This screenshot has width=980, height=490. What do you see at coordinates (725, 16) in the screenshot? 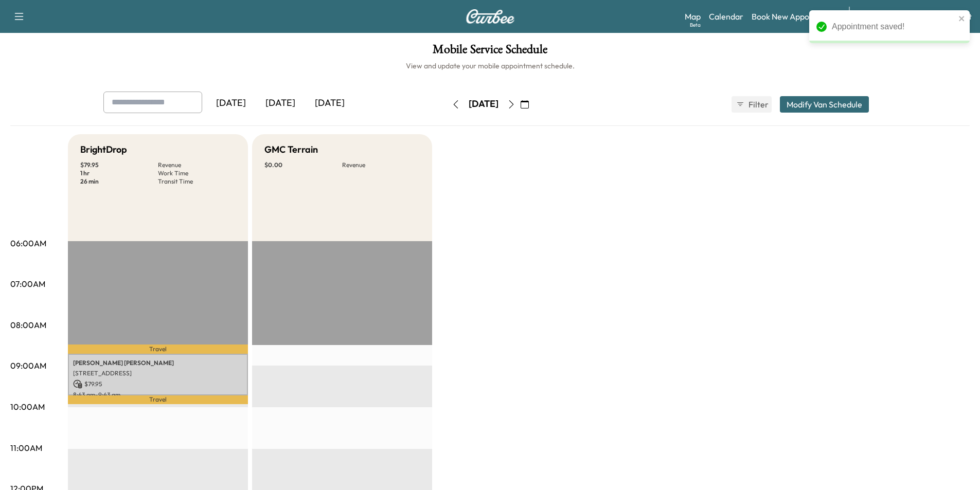
I see `a: Calendar` at bounding box center [725, 16].